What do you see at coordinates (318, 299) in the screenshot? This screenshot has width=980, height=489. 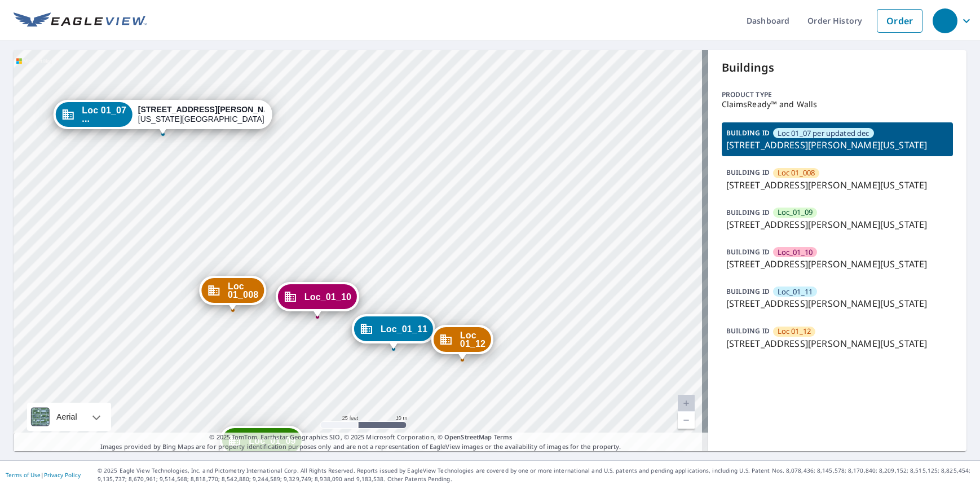 I see `div: Dropped pin, building Loc_01_10, Commercial property, 857 W Moreno Ave Colorado Springs, CO 80905` at bounding box center [318, 299].